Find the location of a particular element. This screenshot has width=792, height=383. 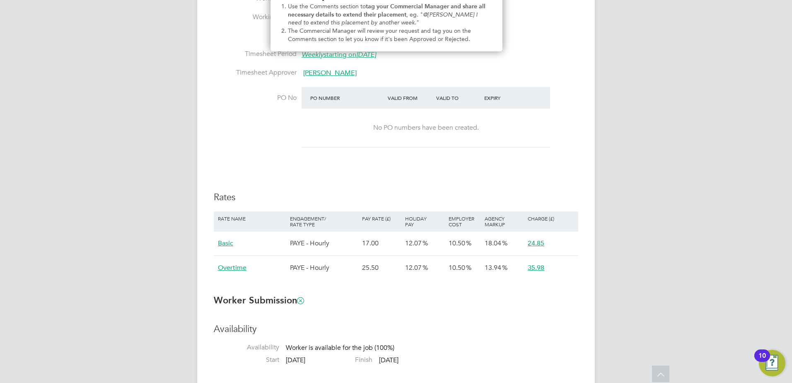

div: Holiday Pay is located at coordinates (425, 221).